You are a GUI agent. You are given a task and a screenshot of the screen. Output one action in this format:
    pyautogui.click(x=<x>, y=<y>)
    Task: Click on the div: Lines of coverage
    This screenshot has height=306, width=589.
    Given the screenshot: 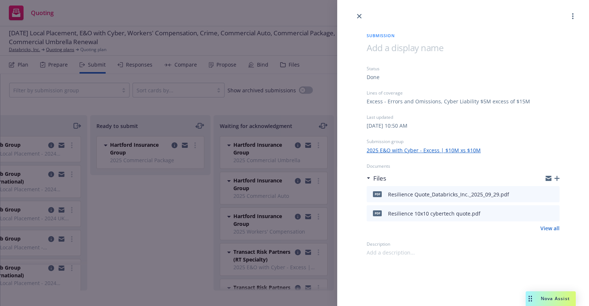 What is the action you would take?
    pyautogui.click(x=463, y=93)
    